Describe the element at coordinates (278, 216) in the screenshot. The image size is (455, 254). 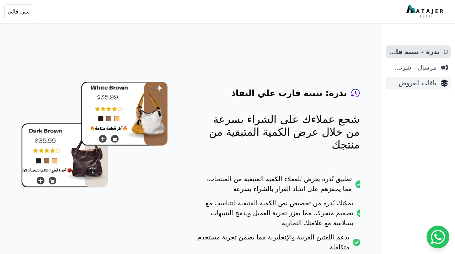
I see `li: يمكنك نُدرة من تخصيص نص الكمية المتبقية لتتناسب مع تصميم متجرك، مما يعزز تجربة العميل ويدمج التنب...` at that location.